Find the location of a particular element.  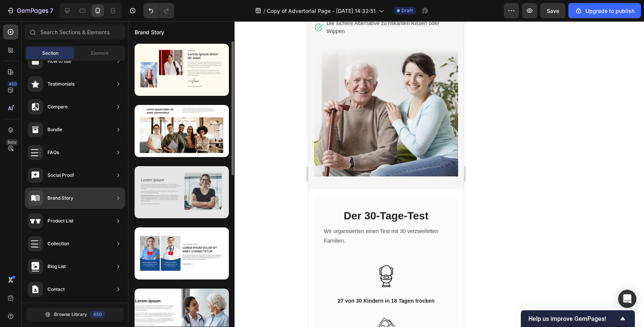

span: Element is located at coordinates (100, 53).